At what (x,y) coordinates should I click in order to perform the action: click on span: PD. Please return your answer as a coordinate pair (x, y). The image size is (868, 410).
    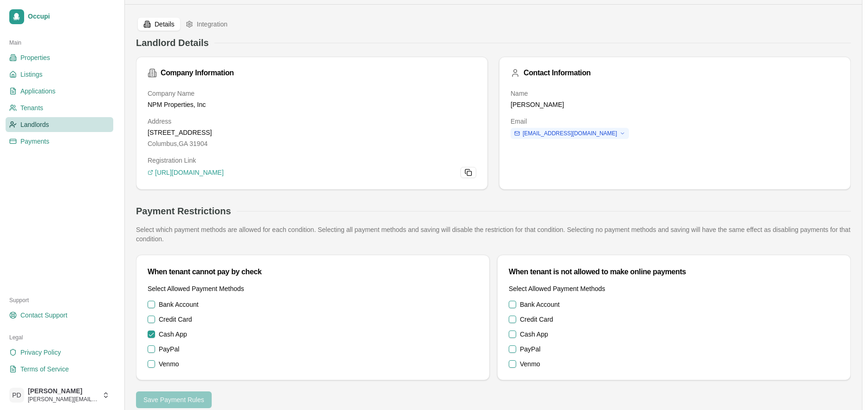
    Looking at the image, I should click on (16, 395).